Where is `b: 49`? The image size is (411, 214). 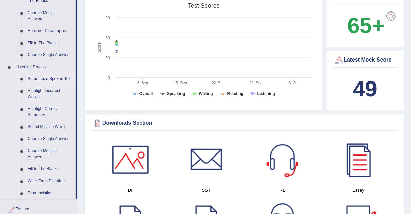
b: 49 is located at coordinates (365, 89).